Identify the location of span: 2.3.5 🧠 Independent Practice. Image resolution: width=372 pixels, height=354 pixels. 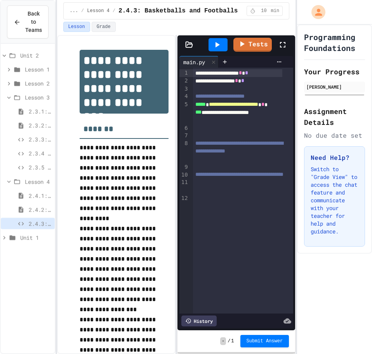
(40, 167).